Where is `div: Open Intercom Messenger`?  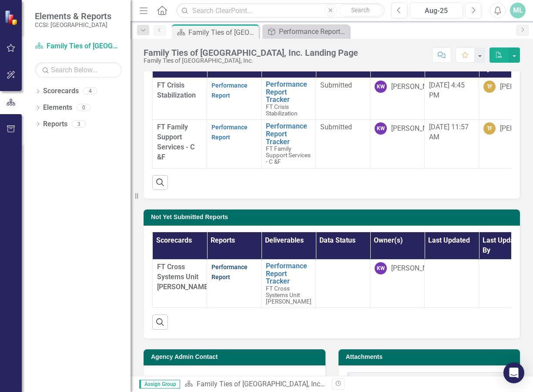
div: Open Intercom Messenger is located at coordinates (514, 373).